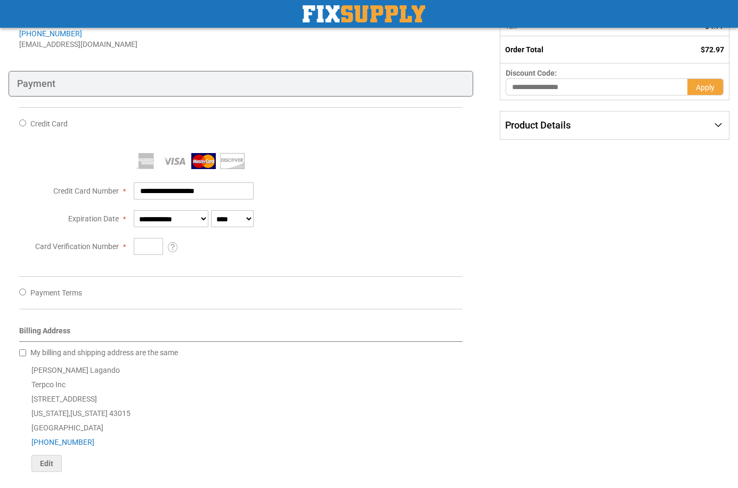 The height and width of the screenshot is (488, 738). I want to click on span: Expiration Date, so click(93, 219).